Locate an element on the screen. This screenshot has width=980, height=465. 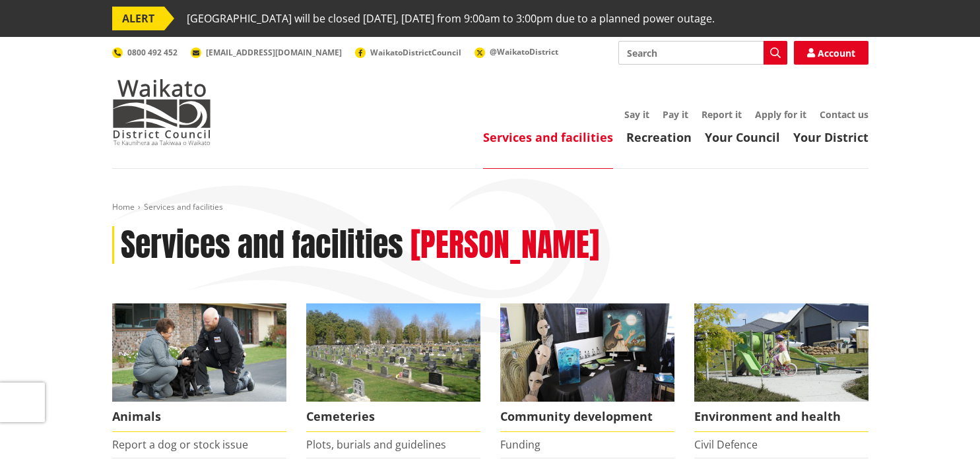
a: New housing in Pokeno Environment and health is located at coordinates (781, 367).